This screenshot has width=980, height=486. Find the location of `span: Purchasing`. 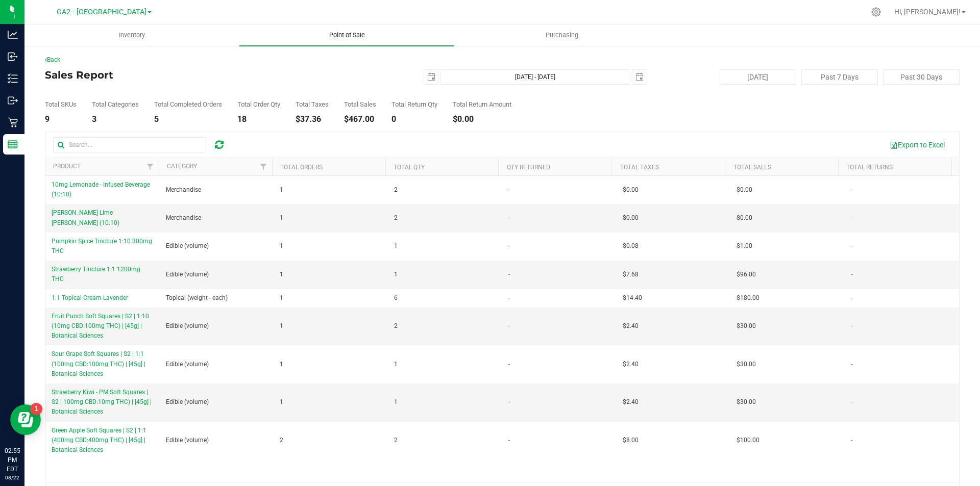

span: Purchasing is located at coordinates (562, 35).